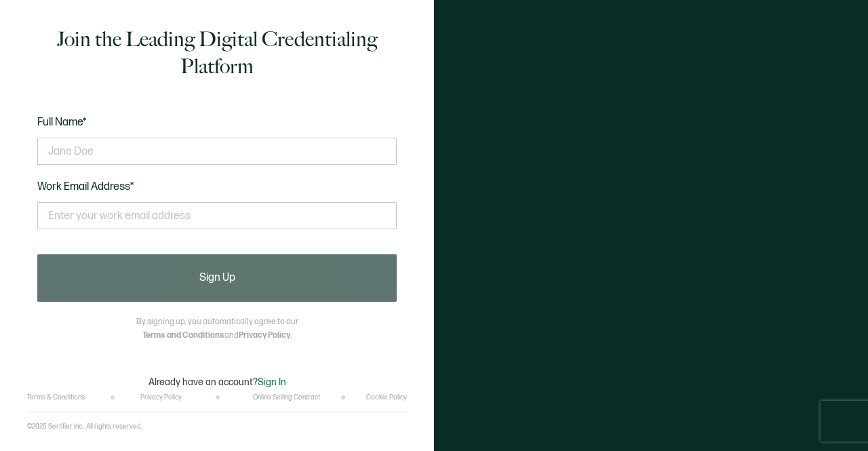 This screenshot has height=451, width=868. I want to click on a: Cookie Policy, so click(387, 397).